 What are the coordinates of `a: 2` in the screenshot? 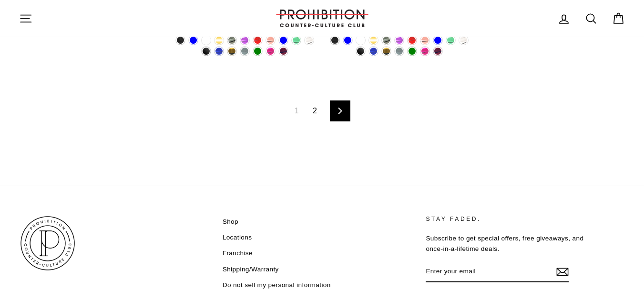 It's located at (315, 111).